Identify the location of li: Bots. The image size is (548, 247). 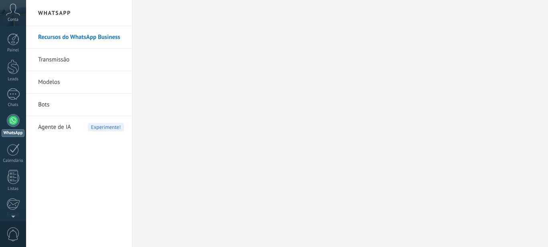
(79, 105).